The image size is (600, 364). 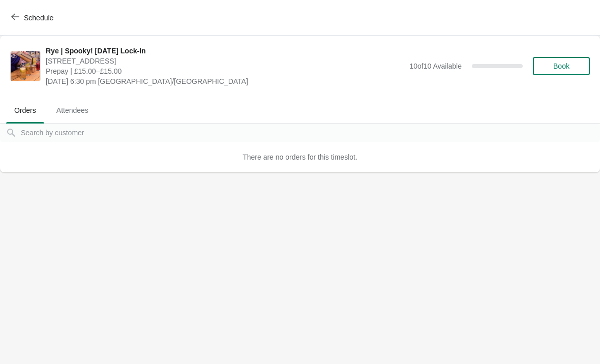 I want to click on img: Rye | Spooky! Halloween Lock-In, so click(x=26, y=66).